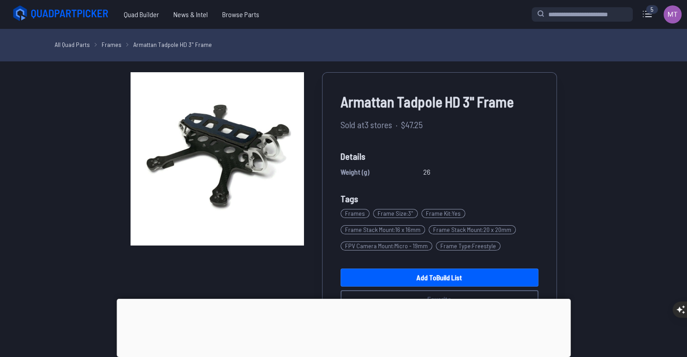 The width and height of the screenshot is (687, 357). I want to click on img: User, so click(673, 14).